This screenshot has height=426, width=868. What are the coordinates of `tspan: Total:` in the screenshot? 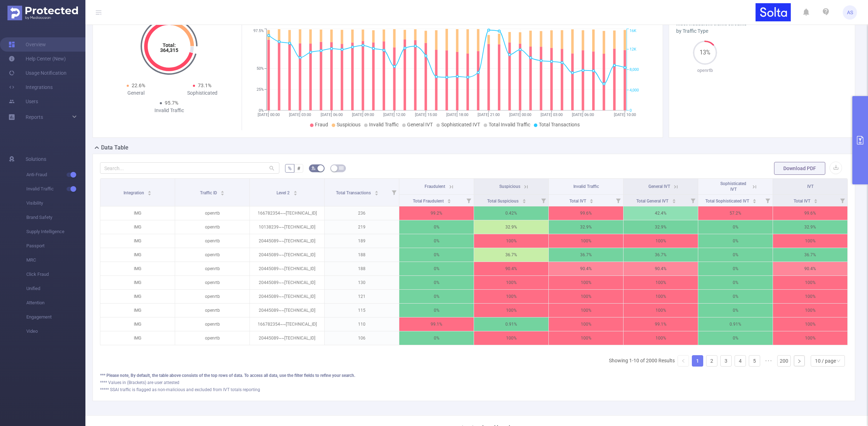 It's located at (169, 45).